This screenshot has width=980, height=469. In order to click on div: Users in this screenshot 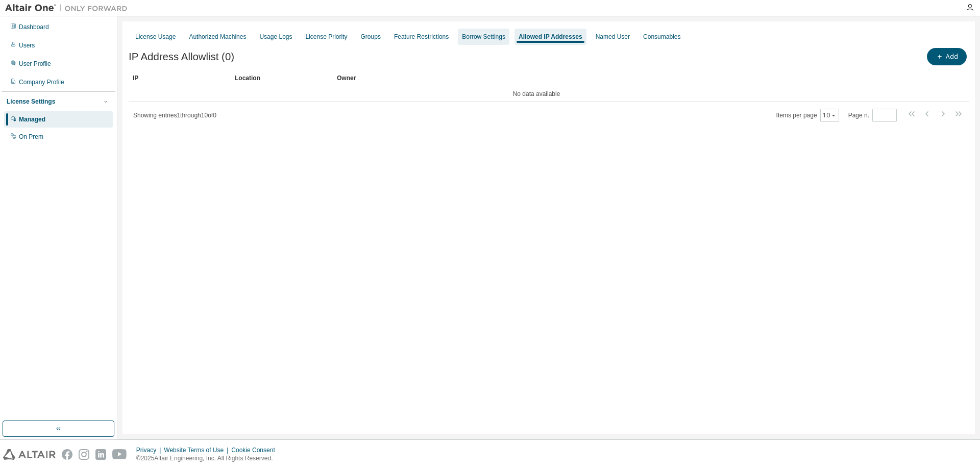, I will do `click(27, 46)`.